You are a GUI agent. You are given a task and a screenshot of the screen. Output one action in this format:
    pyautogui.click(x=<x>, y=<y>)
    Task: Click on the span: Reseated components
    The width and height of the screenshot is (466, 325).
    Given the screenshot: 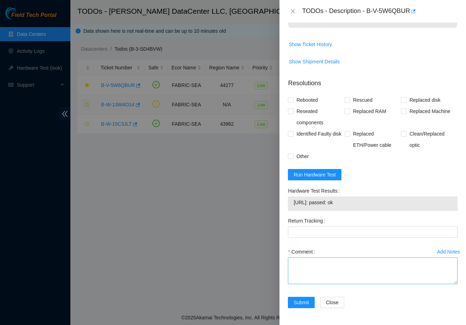 What is the action you would take?
    pyautogui.click(x=319, y=117)
    